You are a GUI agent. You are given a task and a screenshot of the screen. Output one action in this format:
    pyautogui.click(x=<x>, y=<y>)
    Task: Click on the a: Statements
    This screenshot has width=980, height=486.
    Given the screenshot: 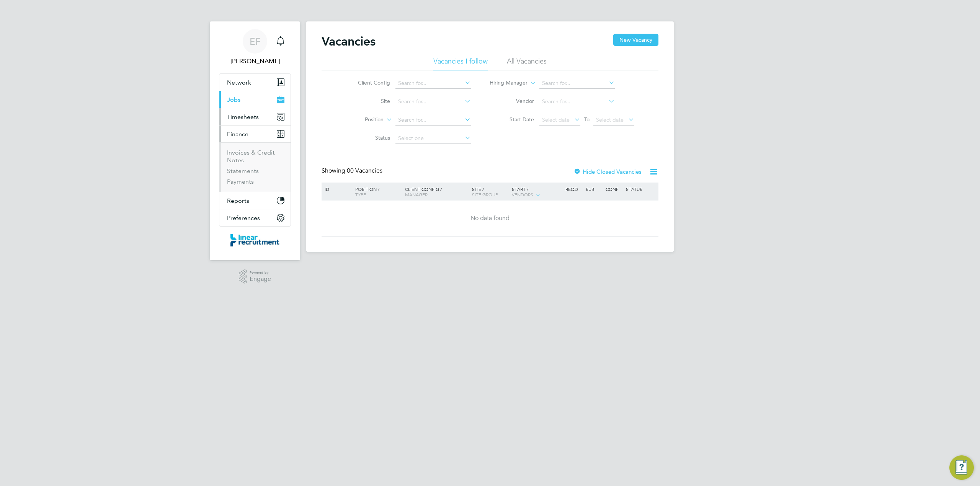 What is the action you would take?
    pyautogui.click(x=243, y=171)
    